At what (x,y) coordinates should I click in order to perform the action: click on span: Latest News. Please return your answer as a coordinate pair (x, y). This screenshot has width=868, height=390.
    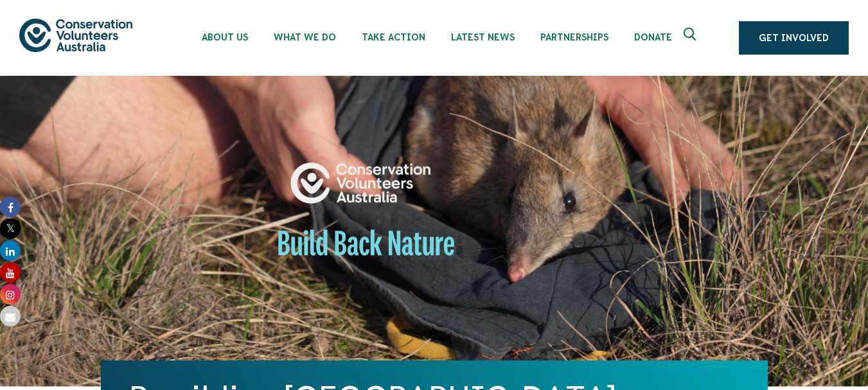
    Looking at the image, I should click on (483, 38).